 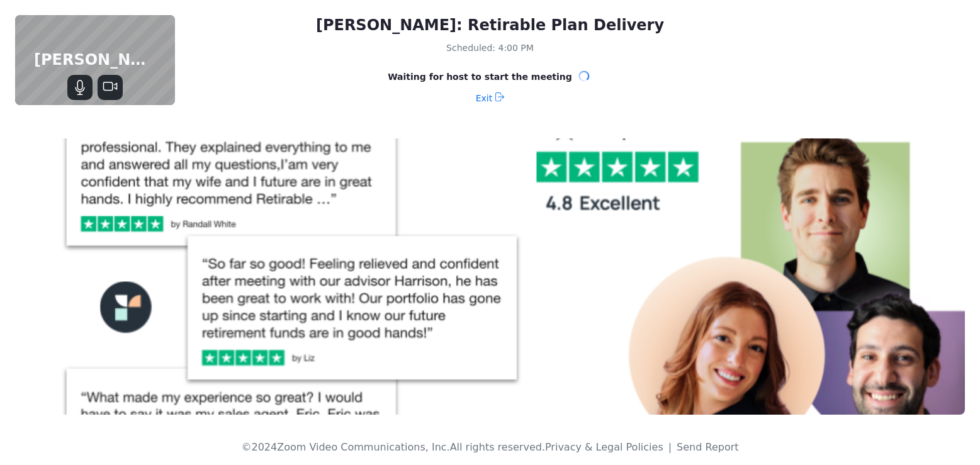 I want to click on span: Zoom Video Communications, Inc., so click(x=363, y=447).